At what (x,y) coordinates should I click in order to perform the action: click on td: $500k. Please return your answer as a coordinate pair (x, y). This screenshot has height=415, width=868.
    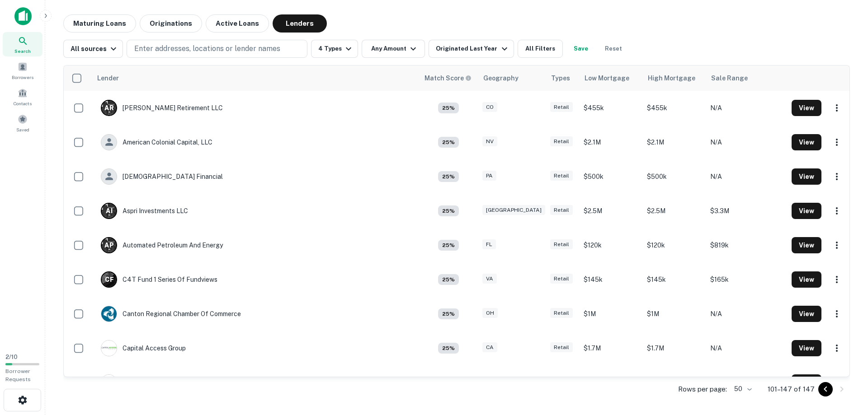
    Looking at the image, I should click on (674, 176).